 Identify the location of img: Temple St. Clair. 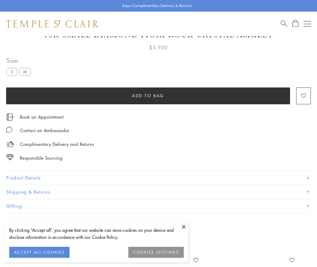
(52, 24).